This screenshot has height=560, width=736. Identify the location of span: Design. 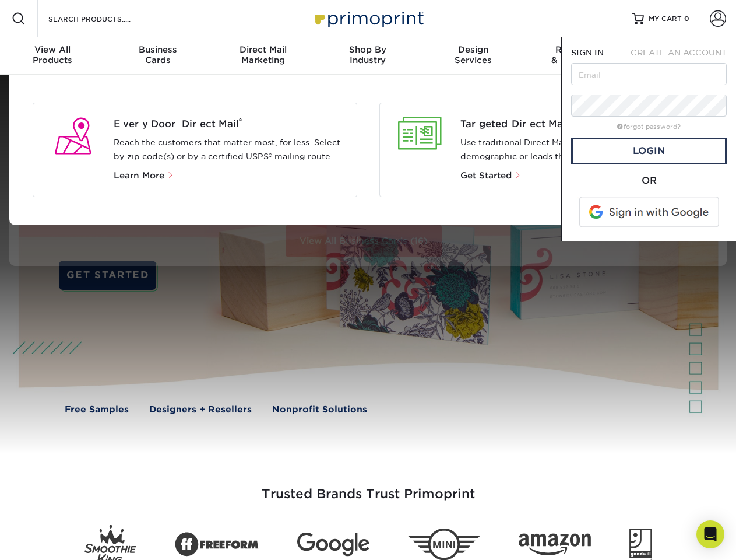
(473, 50).